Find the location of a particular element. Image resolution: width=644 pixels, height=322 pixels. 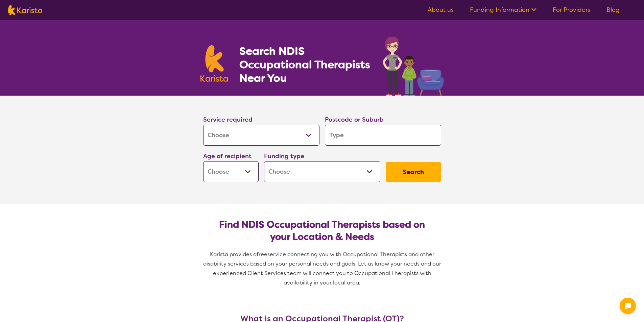

label: Postcode or Suburb is located at coordinates (354, 120).